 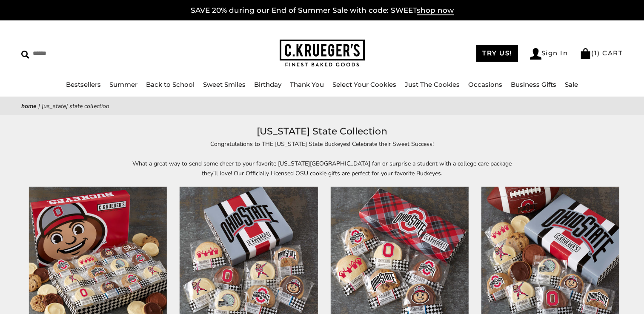 I want to click on a: Sign In, so click(x=549, y=54).